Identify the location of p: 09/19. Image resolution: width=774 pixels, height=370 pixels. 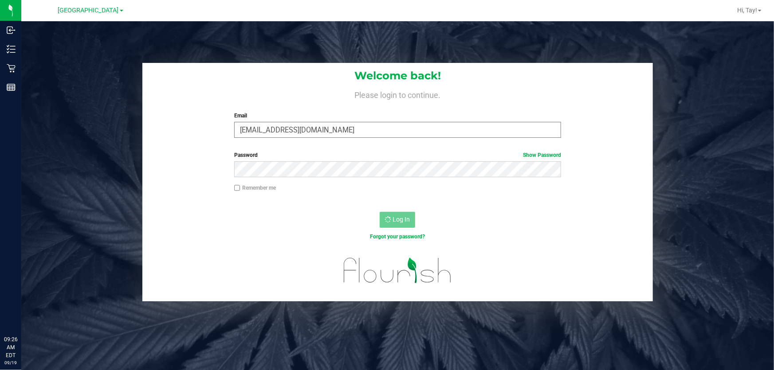
(11, 363).